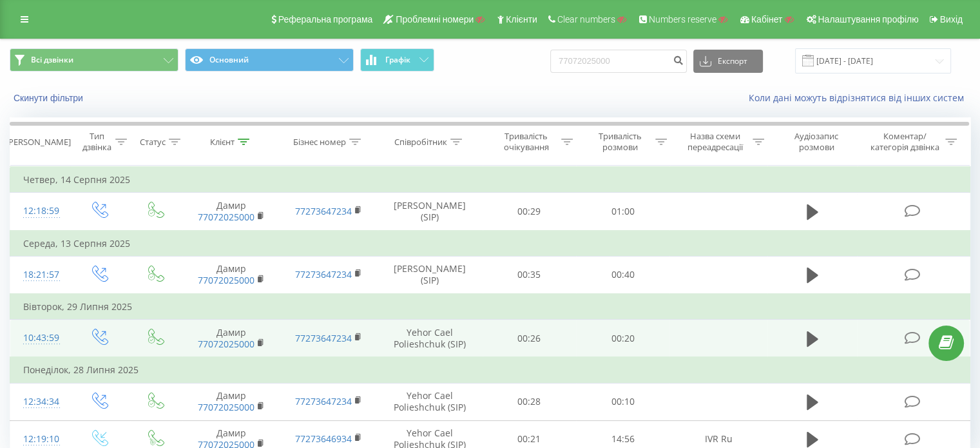  Describe the element at coordinates (682, 19) in the screenshot. I see `span: Numbers reserve` at that location.